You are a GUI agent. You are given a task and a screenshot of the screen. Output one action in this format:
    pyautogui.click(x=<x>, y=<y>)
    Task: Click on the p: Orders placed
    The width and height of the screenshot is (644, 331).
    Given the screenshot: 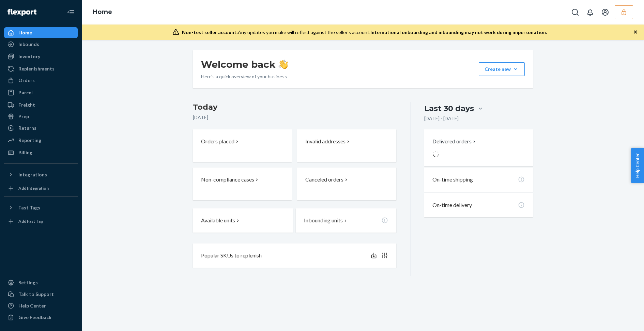 What is the action you would take?
    pyautogui.click(x=218, y=141)
    